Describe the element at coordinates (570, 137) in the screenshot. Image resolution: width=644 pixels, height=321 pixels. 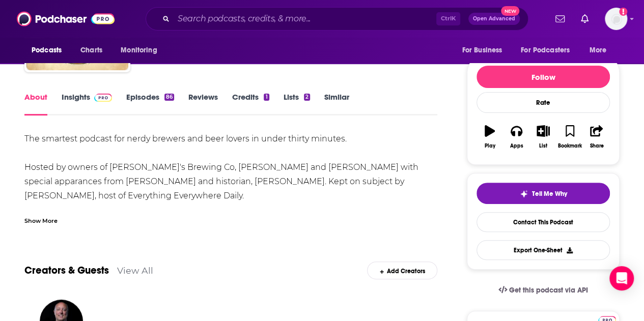
I see `button: Bookmark` at that location.